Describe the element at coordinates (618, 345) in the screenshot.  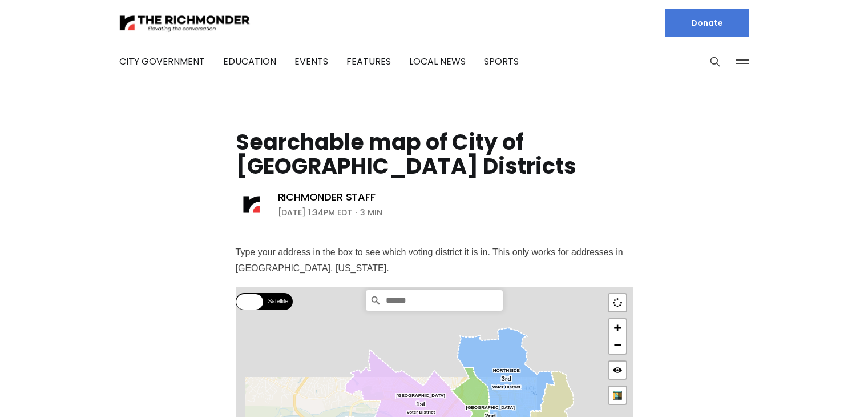
I see `a: Zoom out` at that location.